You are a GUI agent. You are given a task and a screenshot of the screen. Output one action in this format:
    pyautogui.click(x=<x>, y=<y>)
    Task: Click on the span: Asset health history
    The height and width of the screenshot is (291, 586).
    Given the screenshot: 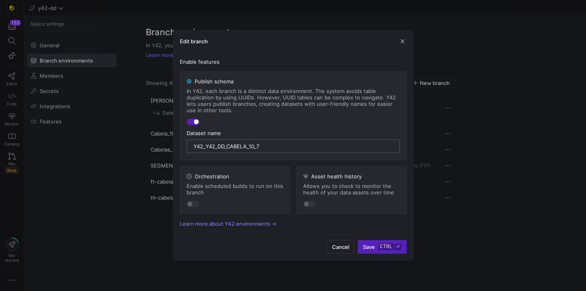 What is the action you would take?
    pyautogui.click(x=336, y=176)
    